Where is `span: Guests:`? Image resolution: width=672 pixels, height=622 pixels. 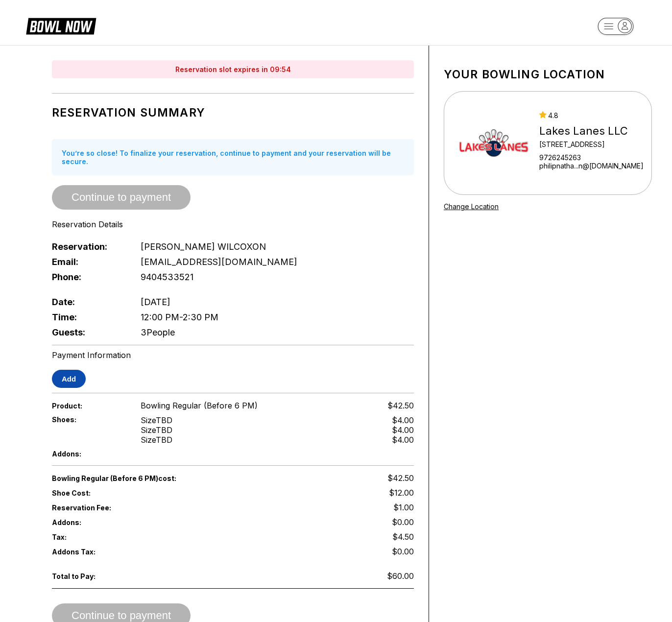
span: Guests: is located at coordinates (88, 332).